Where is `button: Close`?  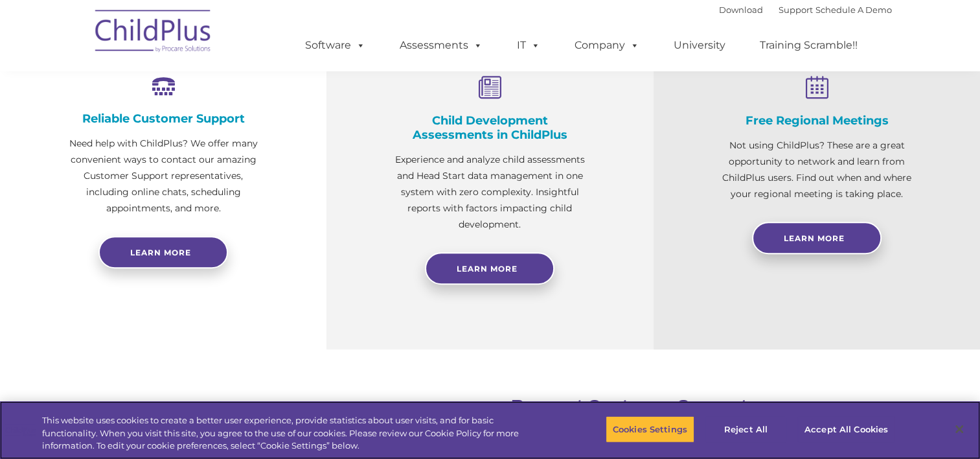
button: Close is located at coordinates (959, 429).